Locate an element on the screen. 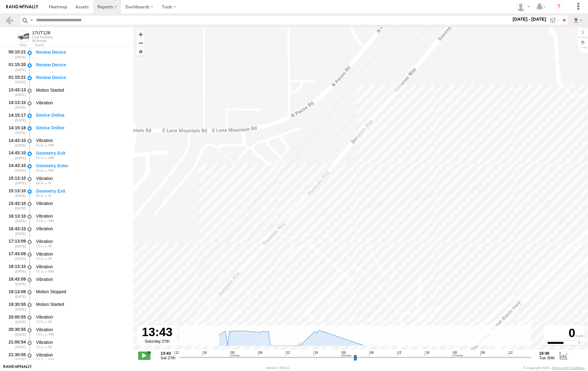  strong: 16:36 is located at coordinates (547, 353).